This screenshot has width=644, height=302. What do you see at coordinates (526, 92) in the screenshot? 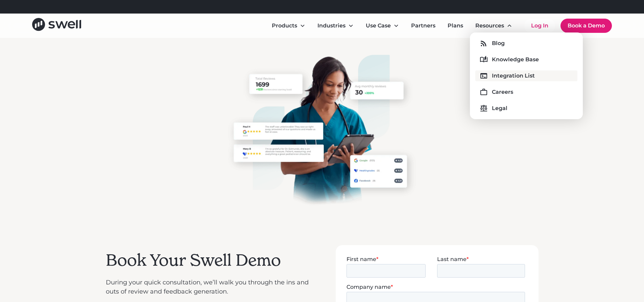
I see `a: Careers` at bounding box center [526, 92].